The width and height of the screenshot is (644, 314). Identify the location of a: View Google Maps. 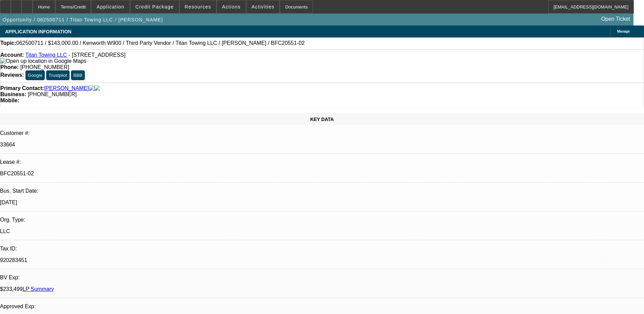
(43, 61).